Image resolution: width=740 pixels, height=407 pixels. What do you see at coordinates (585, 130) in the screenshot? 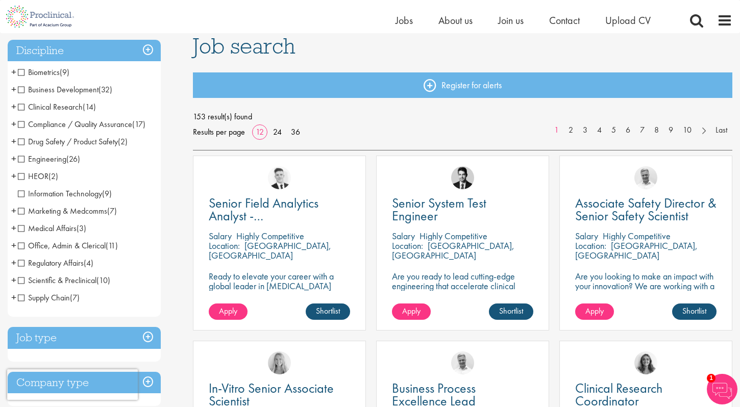
I see `a: 3` at bounding box center [585, 130].